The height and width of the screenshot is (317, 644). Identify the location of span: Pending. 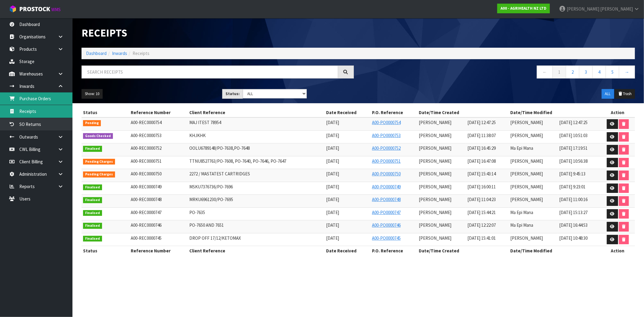
(92, 123).